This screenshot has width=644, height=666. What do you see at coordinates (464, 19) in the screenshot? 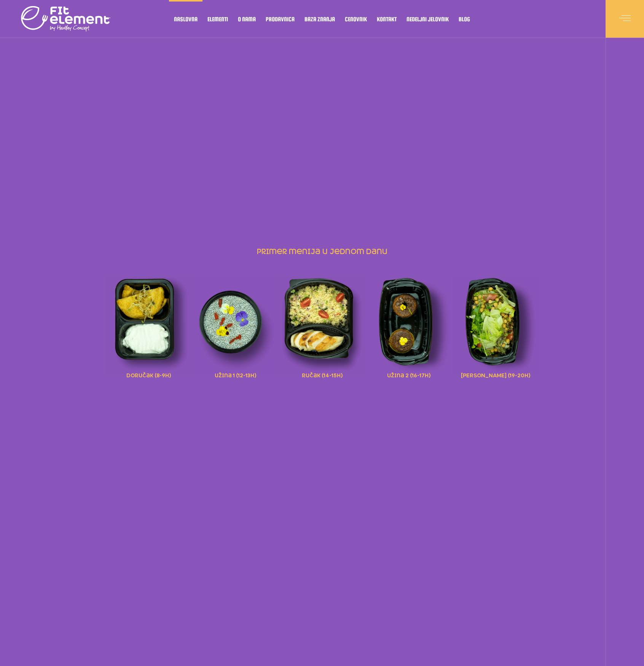
I see `span: Blog` at bounding box center [464, 19].